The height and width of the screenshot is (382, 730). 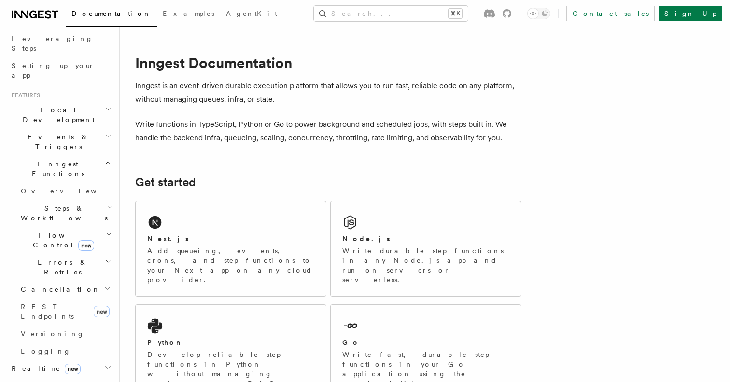 What do you see at coordinates (328, 63) in the screenshot?
I see `h1: Inngest Documentation` at bounding box center [328, 63].